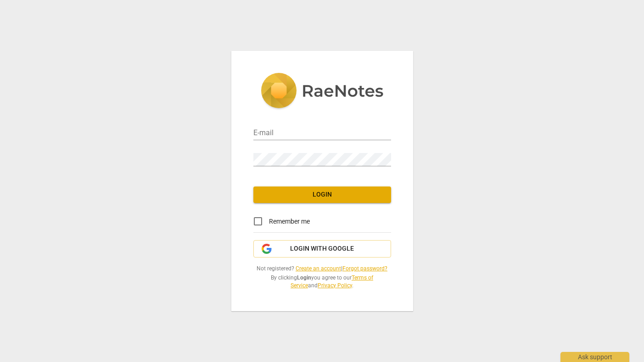 The height and width of the screenshot is (362, 644). What do you see at coordinates (318, 269) in the screenshot?
I see `a: Create an account` at bounding box center [318, 269].